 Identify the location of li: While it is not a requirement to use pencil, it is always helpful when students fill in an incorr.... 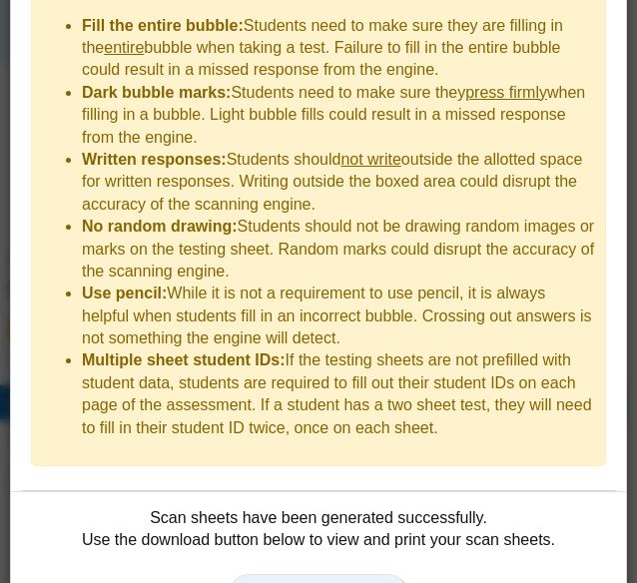
(338, 315).